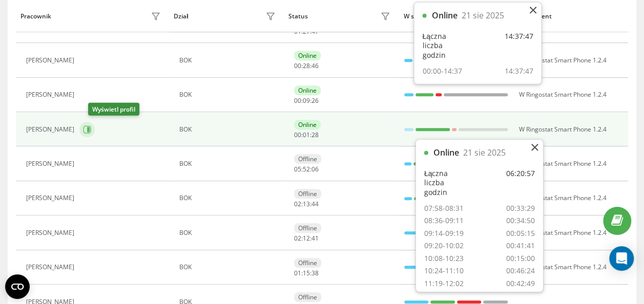  I want to click on span: 15, so click(306, 273).